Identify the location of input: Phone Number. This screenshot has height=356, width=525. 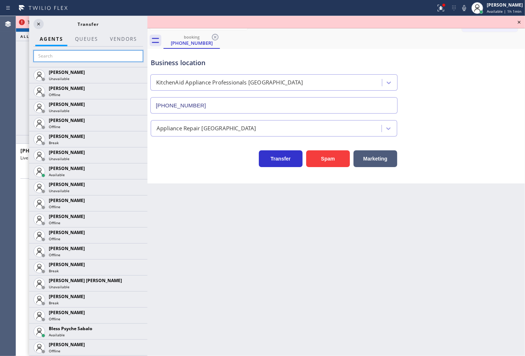
(274, 105).